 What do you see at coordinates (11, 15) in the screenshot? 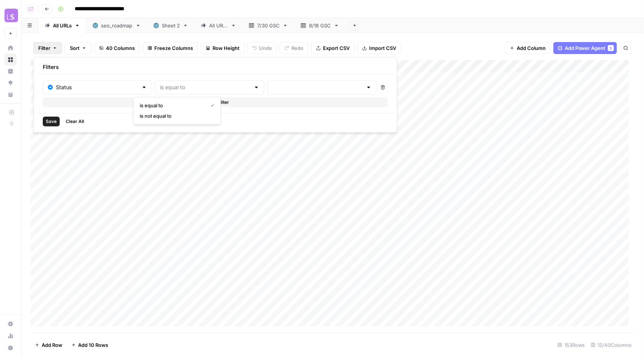
I see `button: Workspace: LearningSEO` at bounding box center [11, 15].